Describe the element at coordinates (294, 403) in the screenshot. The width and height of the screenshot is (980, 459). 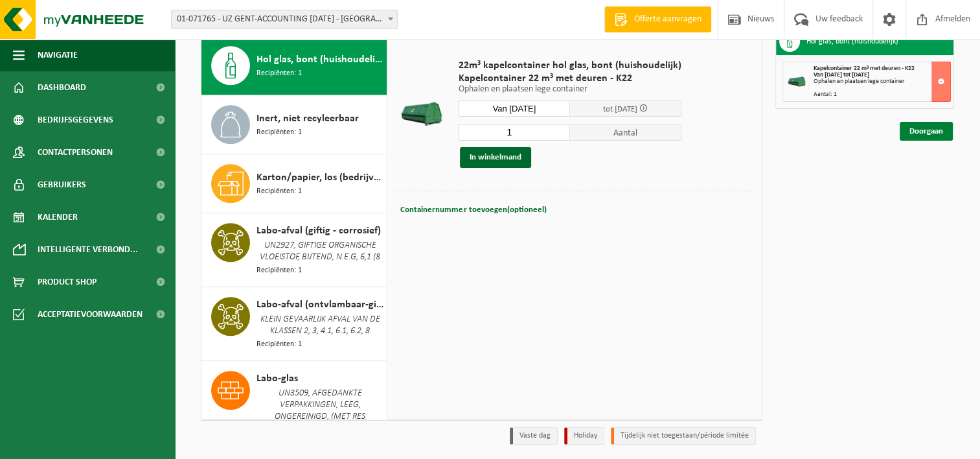
I see `button: Labo-glas UN3509, AFGEDANKTE VERPAKKINGEN, LEEG, ONGEREINIGD, (MET RES` at that location.